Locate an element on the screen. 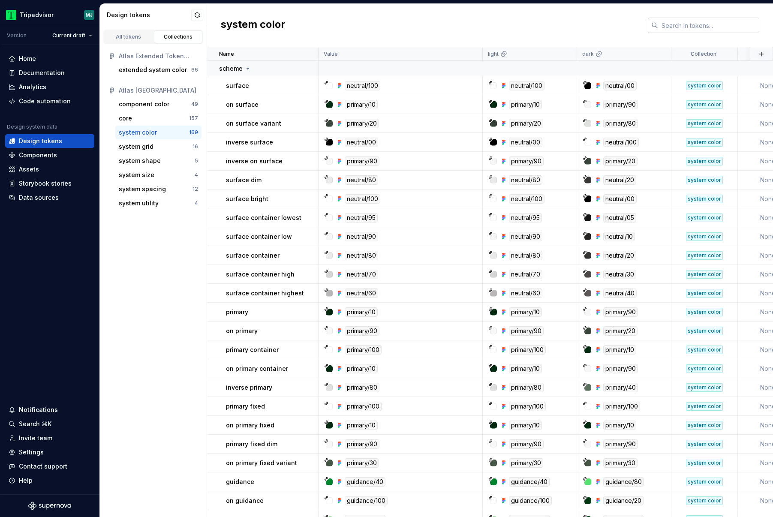  div: Contact support is located at coordinates (43, 467).